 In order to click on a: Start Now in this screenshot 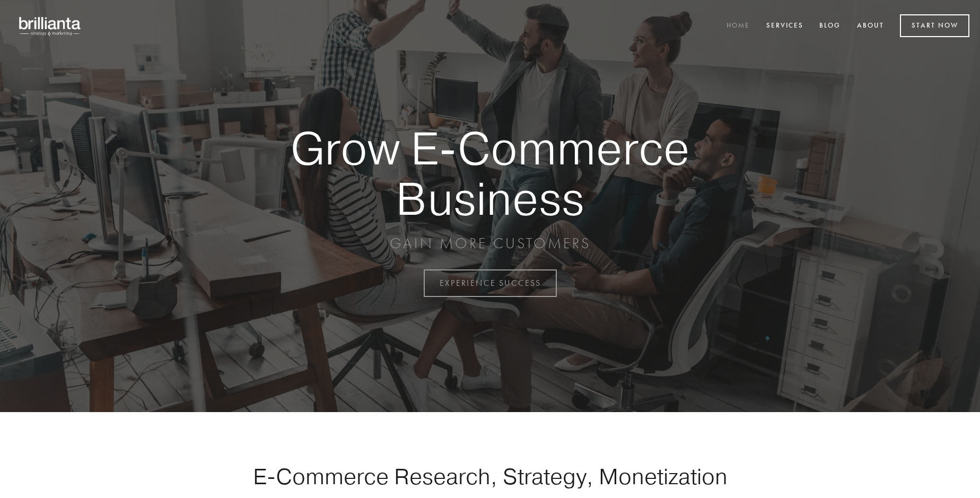, I will do `click(934, 26)`.